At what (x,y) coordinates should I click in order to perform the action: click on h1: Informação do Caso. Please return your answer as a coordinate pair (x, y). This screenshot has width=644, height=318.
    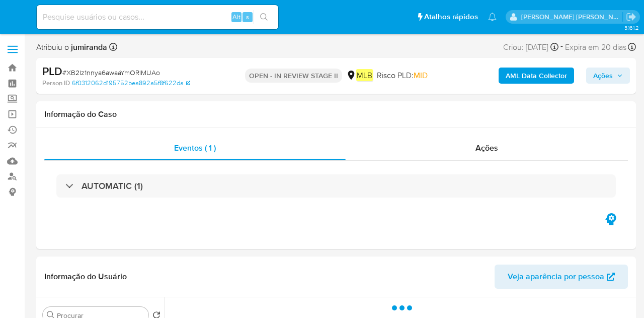
    Looking at the image, I should click on (336, 115).